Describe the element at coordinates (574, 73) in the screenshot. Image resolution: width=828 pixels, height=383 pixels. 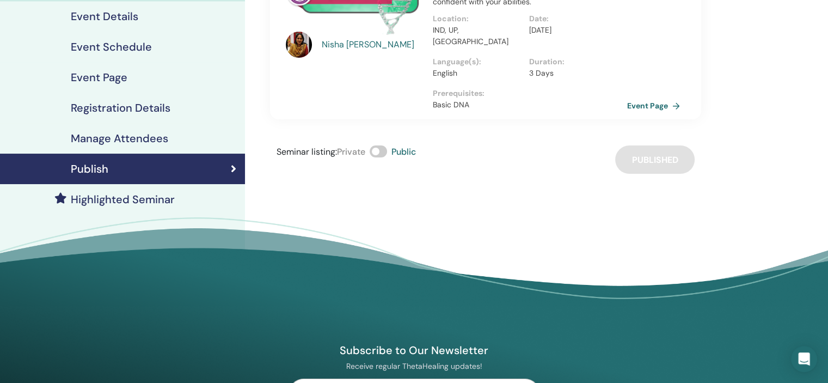
I see `p: 3 Days` at that location.